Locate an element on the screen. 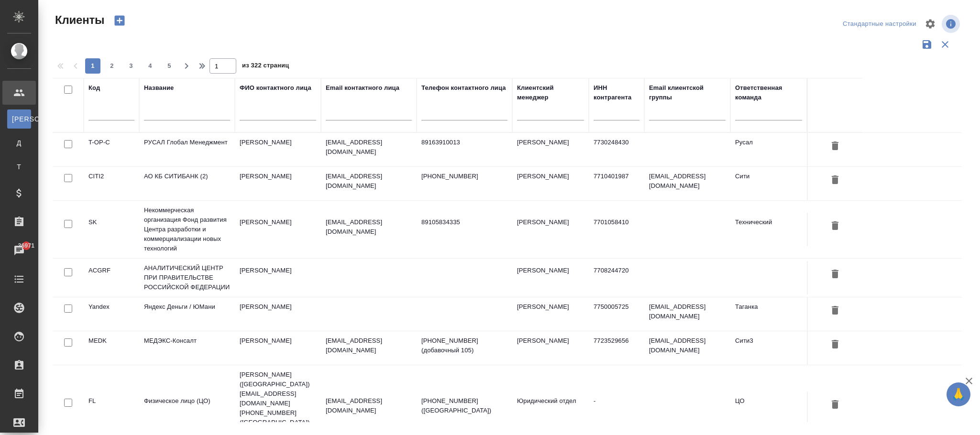  span: 2 is located at coordinates (112, 66).